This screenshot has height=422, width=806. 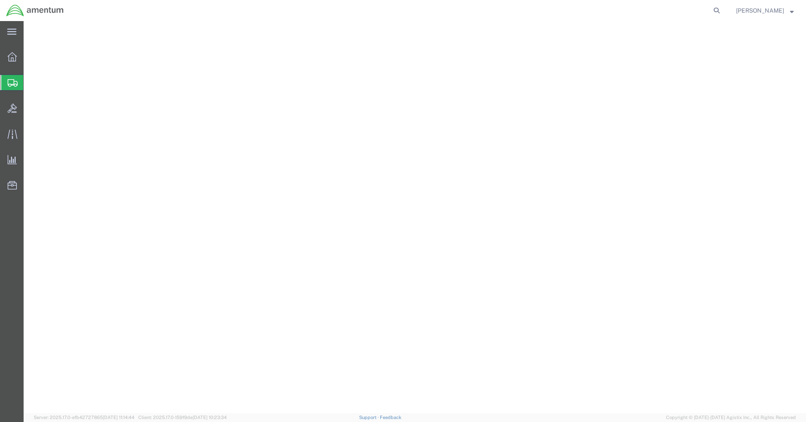 What do you see at coordinates (84, 418) in the screenshot?
I see `span: Server: 2025.17.0-efb42727865` at bounding box center [84, 418].